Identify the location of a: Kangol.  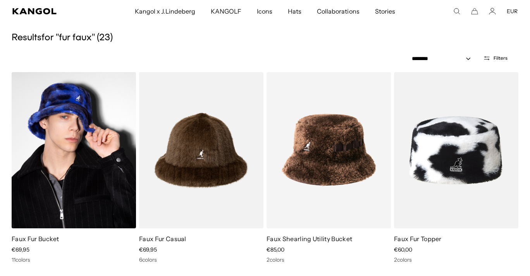
(50, 11).